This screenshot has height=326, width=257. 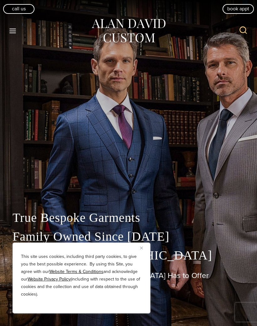 What do you see at coordinates (49, 279) in the screenshot?
I see `a: Website Privacy Policy` at bounding box center [49, 279].